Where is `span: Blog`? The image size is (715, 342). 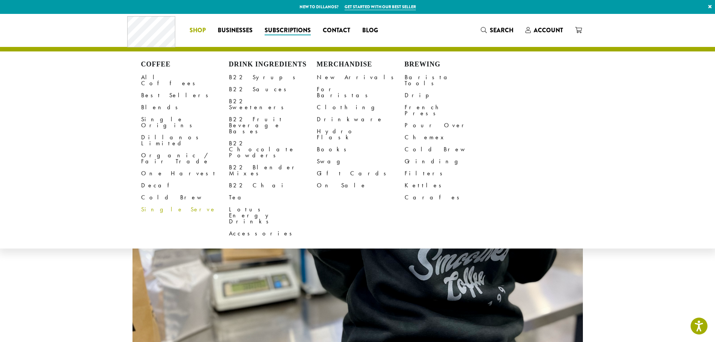
span: Blog is located at coordinates (370, 30).